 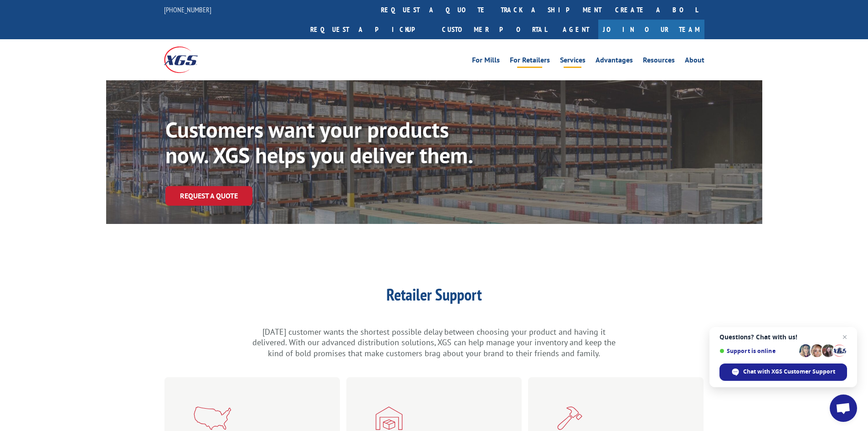 I want to click on a: Resources, so click(x=659, y=62).